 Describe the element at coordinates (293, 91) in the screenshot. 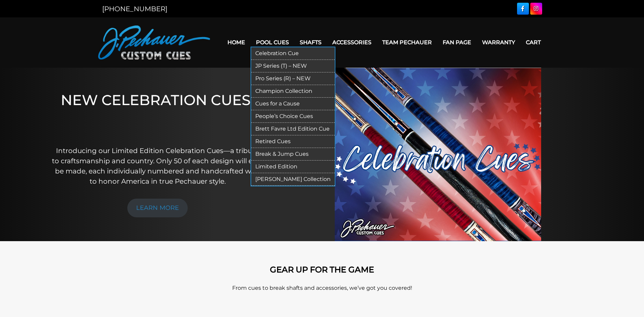

I see `a: Champion Collection` at that location.